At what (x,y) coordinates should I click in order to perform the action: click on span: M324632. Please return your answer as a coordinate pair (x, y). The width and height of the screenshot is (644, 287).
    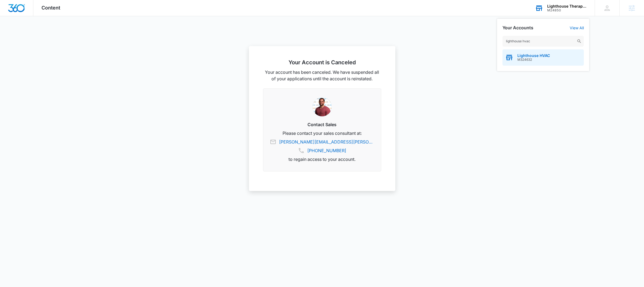
    Looking at the image, I should click on (533, 59).